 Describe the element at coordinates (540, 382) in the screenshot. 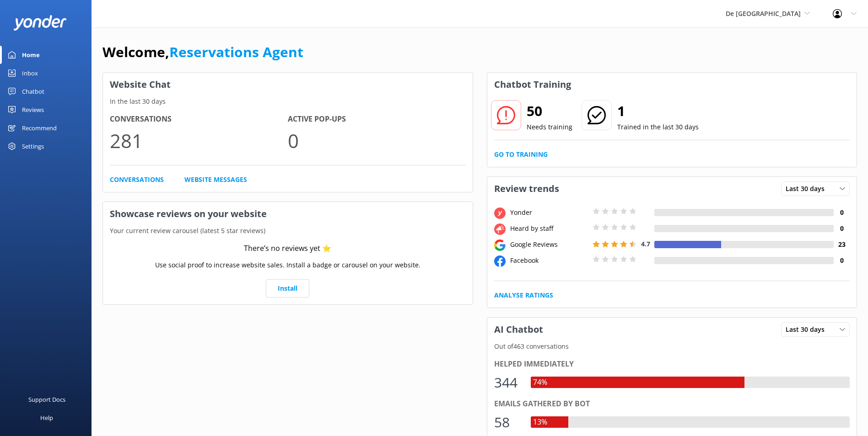

I see `div: 74%` at that location.